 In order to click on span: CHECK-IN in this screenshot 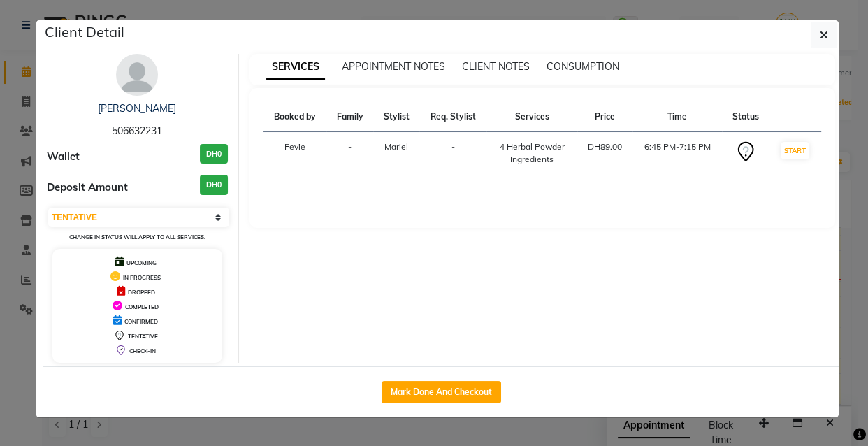, I will do `click(142, 351)`.